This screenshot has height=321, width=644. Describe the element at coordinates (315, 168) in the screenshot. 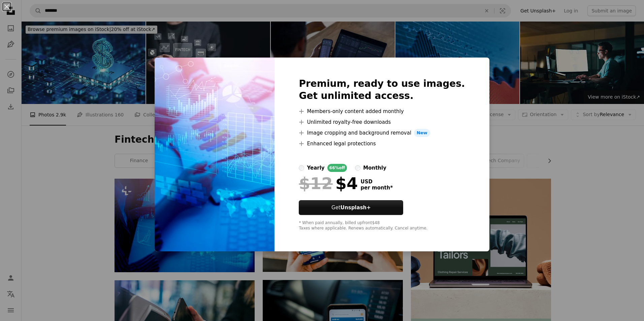

I see `div: yearly` at that location.